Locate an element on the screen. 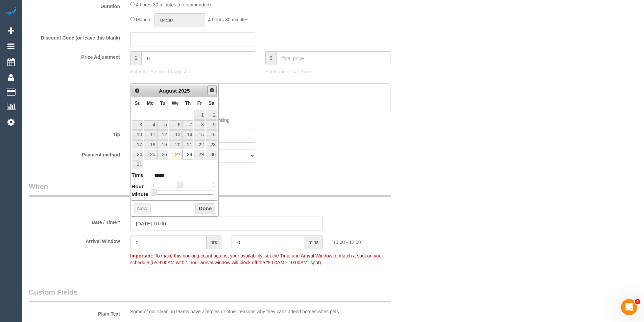  span: Next is located at coordinates (212, 91).